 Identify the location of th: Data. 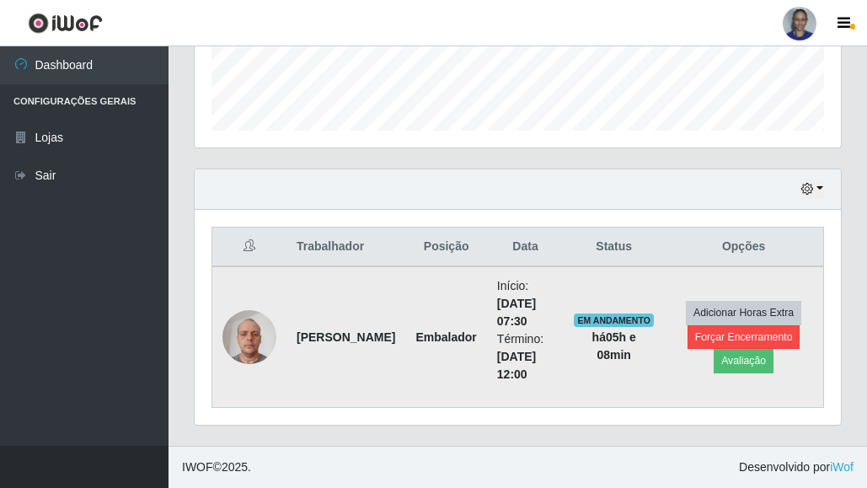
(525, 247).